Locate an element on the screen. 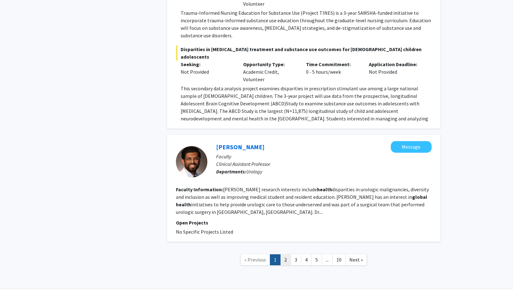 This screenshot has width=513, height=296. p: Application Deadline: is located at coordinates (395, 64).